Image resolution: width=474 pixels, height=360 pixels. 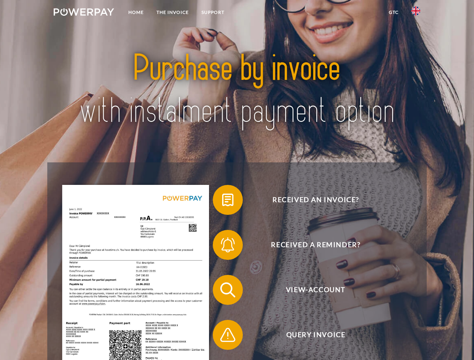 What do you see at coordinates (310, 245) in the screenshot?
I see `a: Received a reminder?` at bounding box center [310, 245].